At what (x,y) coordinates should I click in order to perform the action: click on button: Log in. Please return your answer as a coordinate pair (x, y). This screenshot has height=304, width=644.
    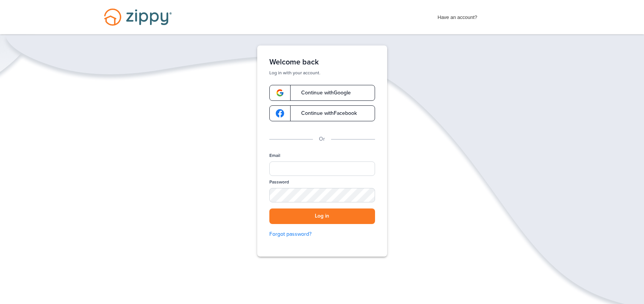
    Looking at the image, I should click on (322, 216).